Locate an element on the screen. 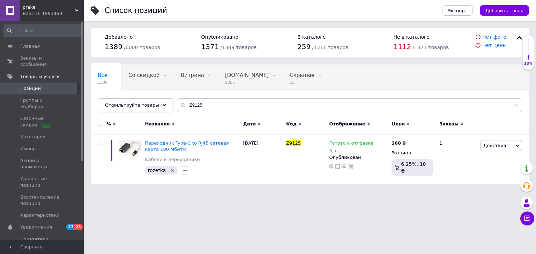  span: rozetka is located at coordinates (157, 171).